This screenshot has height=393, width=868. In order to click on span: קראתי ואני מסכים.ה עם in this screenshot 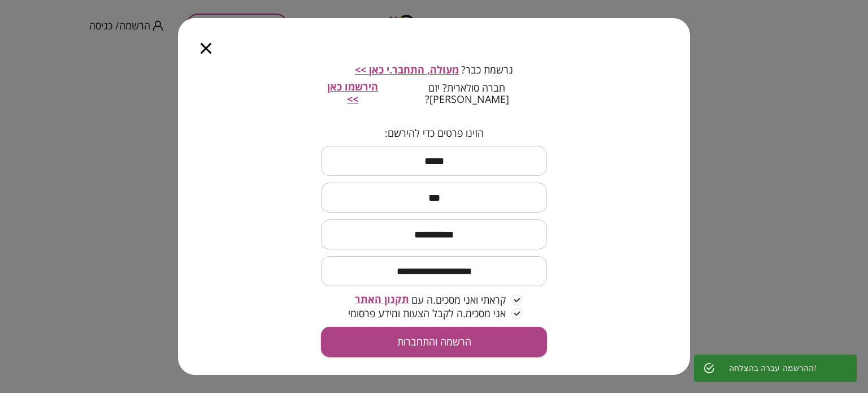, I will do `click(458, 300)`.